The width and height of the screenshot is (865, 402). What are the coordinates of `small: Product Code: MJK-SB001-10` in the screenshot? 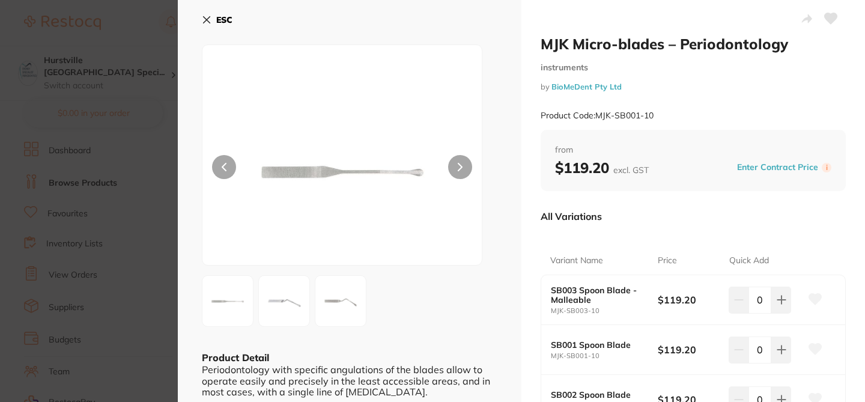 It's located at (597, 115).